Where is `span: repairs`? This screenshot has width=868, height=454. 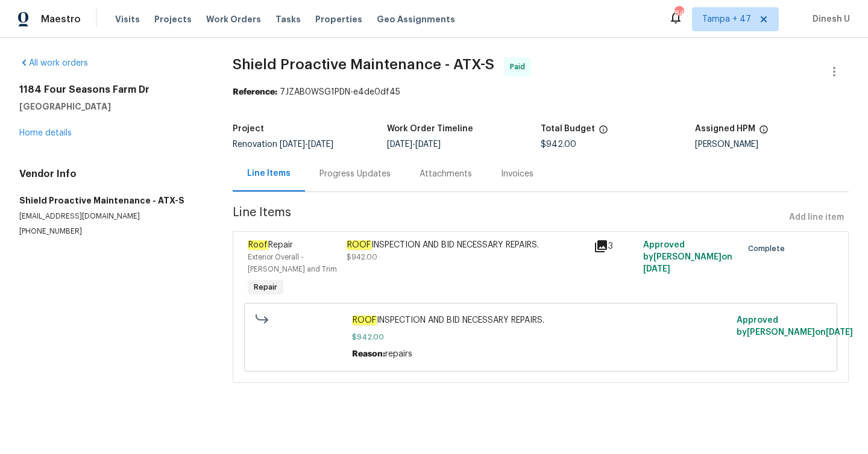
span: repairs is located at coordinates (398, 354).